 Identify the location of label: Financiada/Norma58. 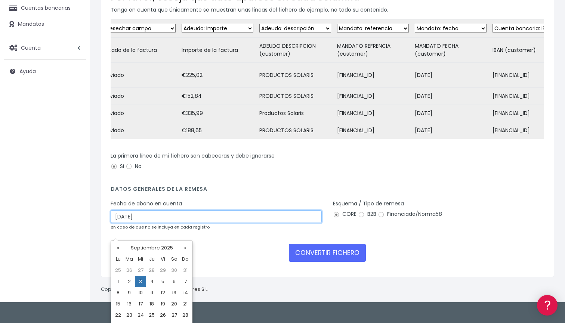
(410, 214).